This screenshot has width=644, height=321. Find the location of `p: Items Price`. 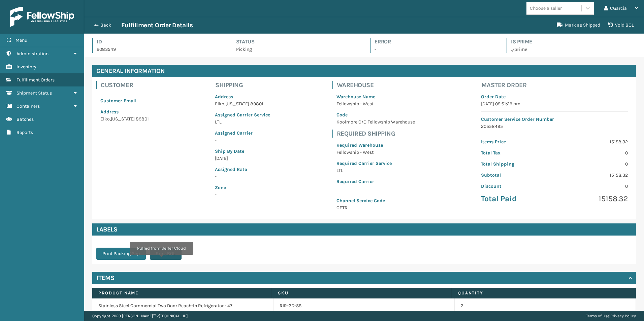

p: Items Price is located at coordinates (516, 142).